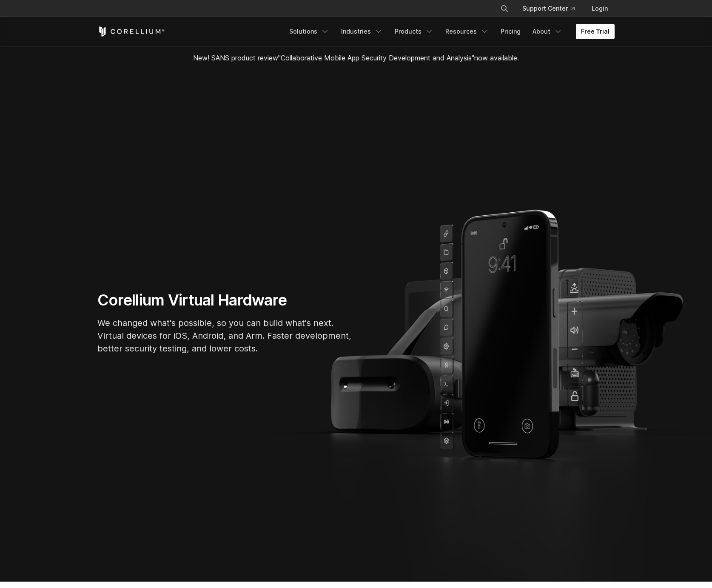 The width and height of the screenshot is (712, 588). What do you see at coordinates (356, 58) in the screenshot?
I see `span: New! SANS product review now available.` at bounding box center [356, 58].